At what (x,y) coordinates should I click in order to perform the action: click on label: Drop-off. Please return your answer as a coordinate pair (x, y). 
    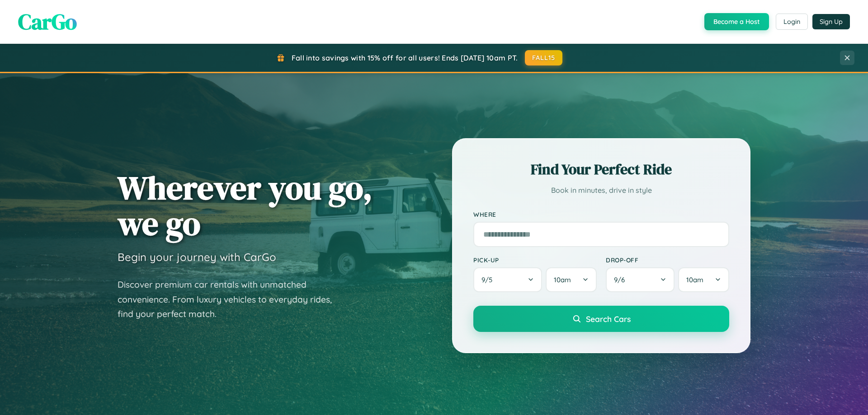
    Looking at the image, I should click on (667, 260).